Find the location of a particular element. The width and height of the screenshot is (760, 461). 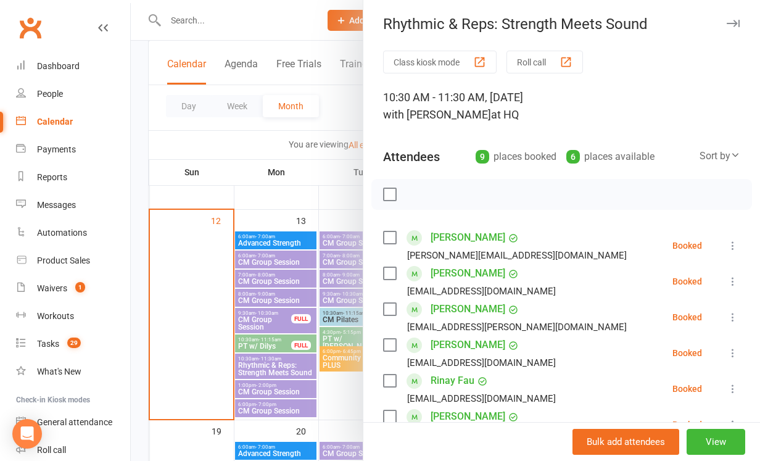

a: What's New is located at coordinates (73, 371).